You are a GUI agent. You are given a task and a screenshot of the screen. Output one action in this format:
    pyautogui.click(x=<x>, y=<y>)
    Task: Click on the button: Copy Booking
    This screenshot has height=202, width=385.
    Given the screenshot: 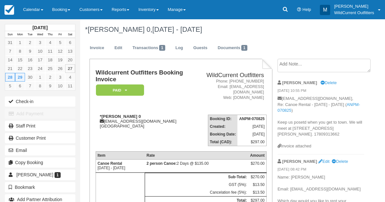 What is the action you would take?
    pyautogui.click(x=40, y=162)
    